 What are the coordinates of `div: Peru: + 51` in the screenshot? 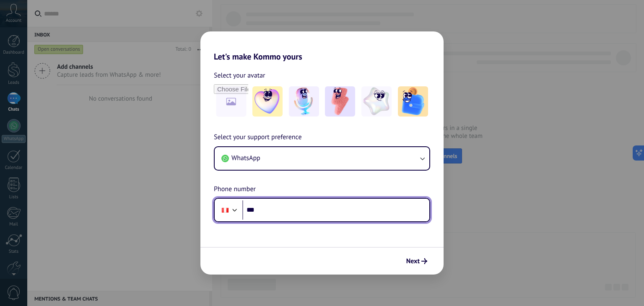 It's located at (225, 210).